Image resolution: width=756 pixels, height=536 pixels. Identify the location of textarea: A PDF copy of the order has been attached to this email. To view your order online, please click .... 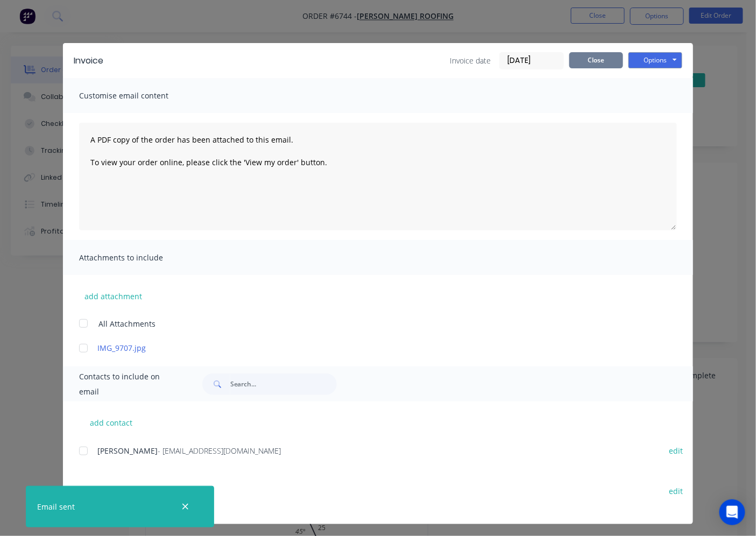
(378, 176).